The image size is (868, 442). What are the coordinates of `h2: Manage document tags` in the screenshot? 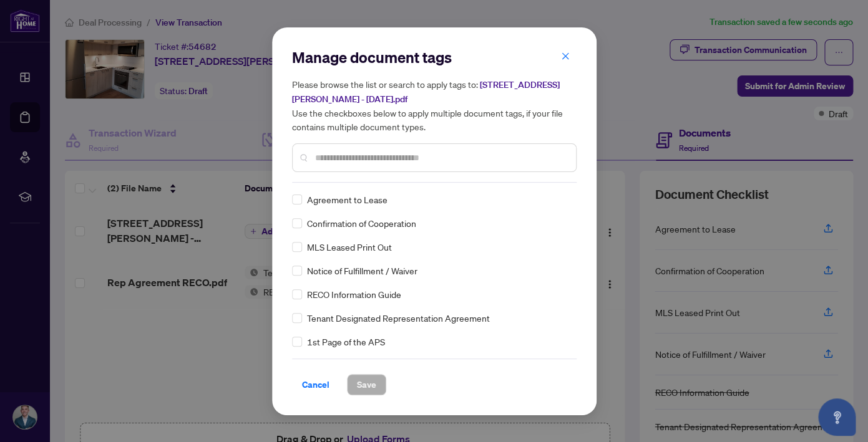 It's located at (434, 57).